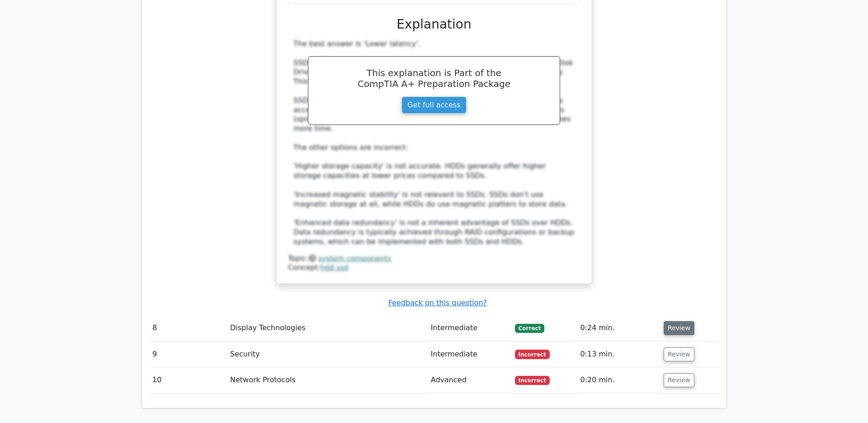 The width and height of the screenshot is (868, 423). Describe the element at coordinates (434, 267) in the screenshot. I see `div: Concept:` at that location.